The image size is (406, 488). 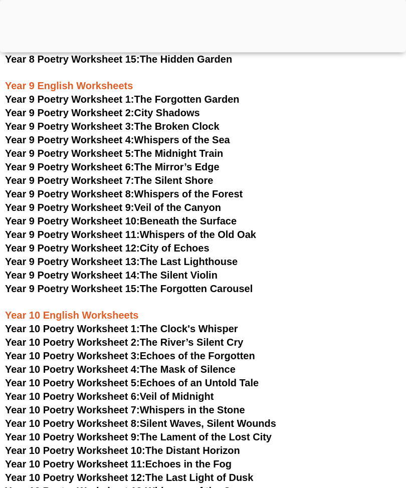 I want to click on a: Year 9 Poetry Worksheet 15:The Forgotten Carousel, so click(x=129, y=289).